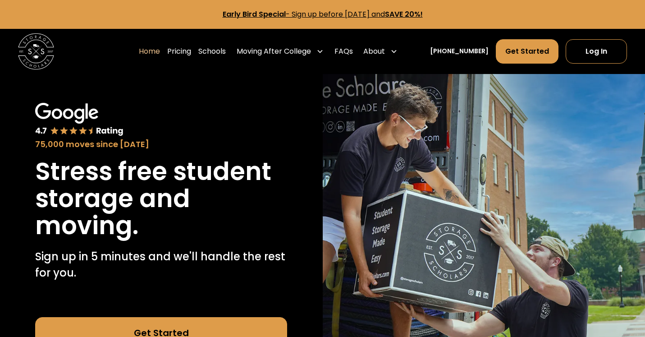 This screenshot has height=337, width=645. I want to click on a: Log In, so click(596, 51).